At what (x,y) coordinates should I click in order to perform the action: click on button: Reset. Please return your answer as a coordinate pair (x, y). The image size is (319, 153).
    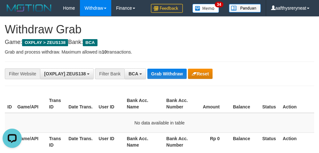
    Looking at the image, I should click on (200, 74).